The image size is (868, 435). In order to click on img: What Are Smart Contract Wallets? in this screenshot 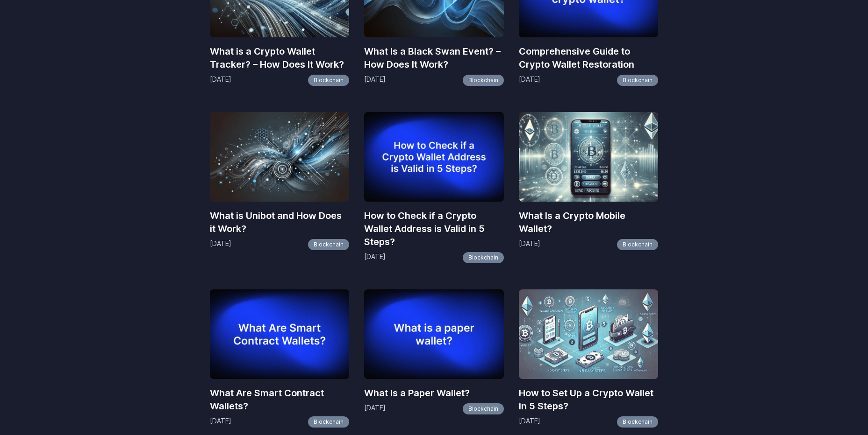, I will do `click(280, 334)`.